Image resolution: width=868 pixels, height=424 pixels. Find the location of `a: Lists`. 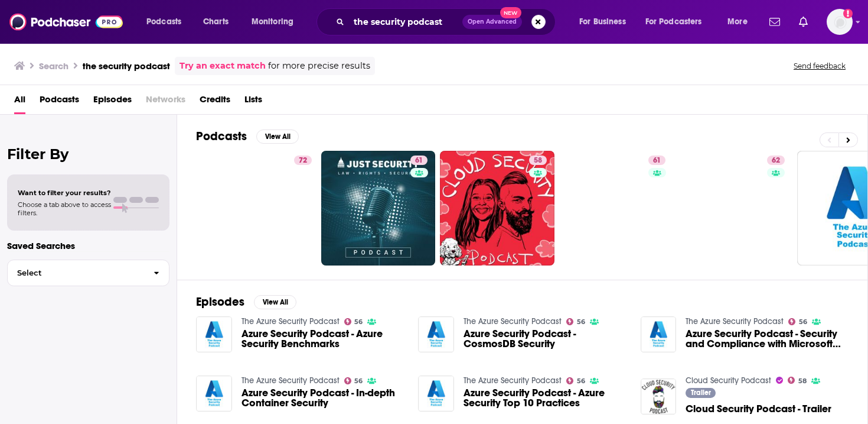

a: Lists is located at coordinates (253, 102).